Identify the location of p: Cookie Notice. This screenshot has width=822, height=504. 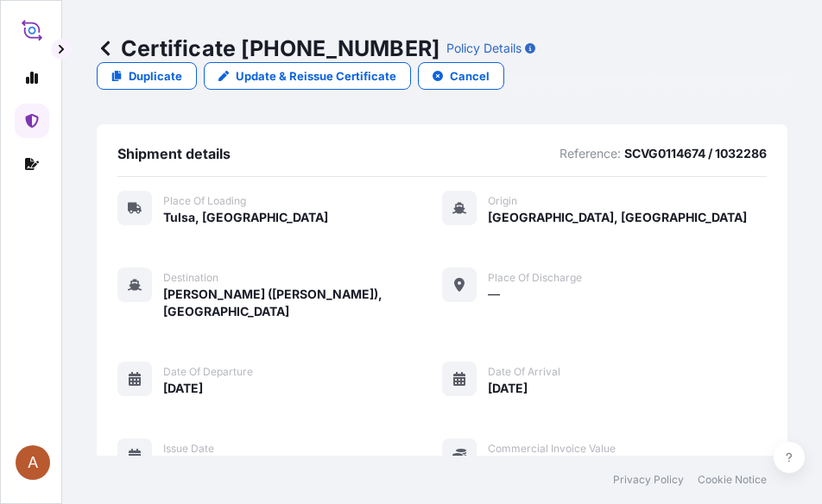
(732, 479).